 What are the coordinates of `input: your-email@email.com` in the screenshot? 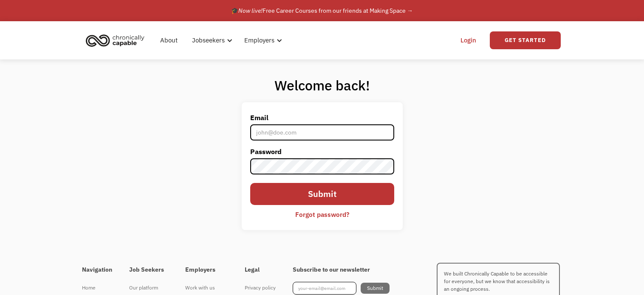 It's located at (325, 288).